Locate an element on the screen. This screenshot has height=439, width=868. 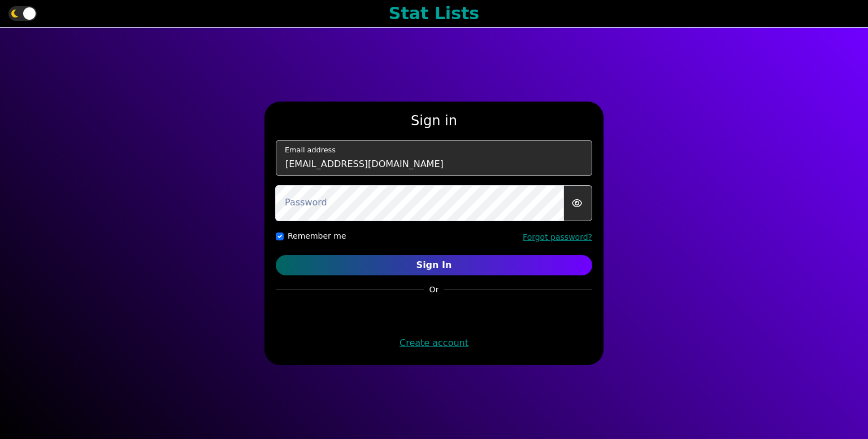
a: Forgot password? is located at coordinates (558, 237).